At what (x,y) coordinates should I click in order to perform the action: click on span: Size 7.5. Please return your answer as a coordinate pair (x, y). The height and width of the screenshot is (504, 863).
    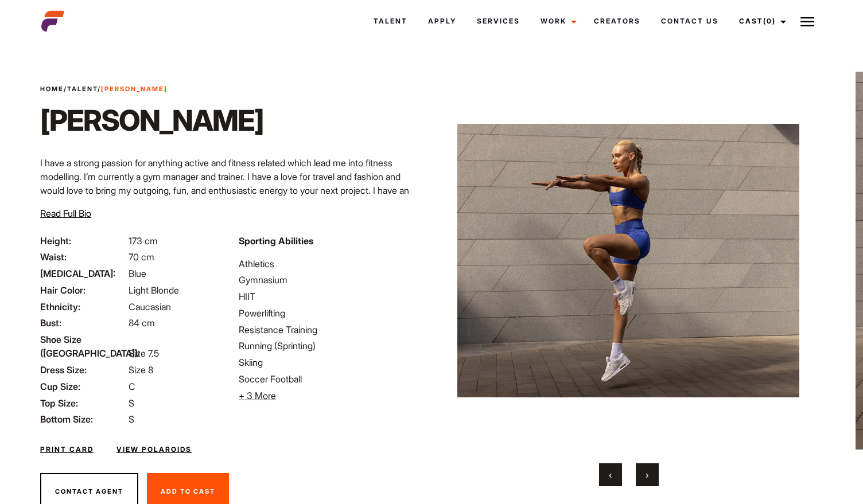
    Looking at the image, I should click on (143, 353).